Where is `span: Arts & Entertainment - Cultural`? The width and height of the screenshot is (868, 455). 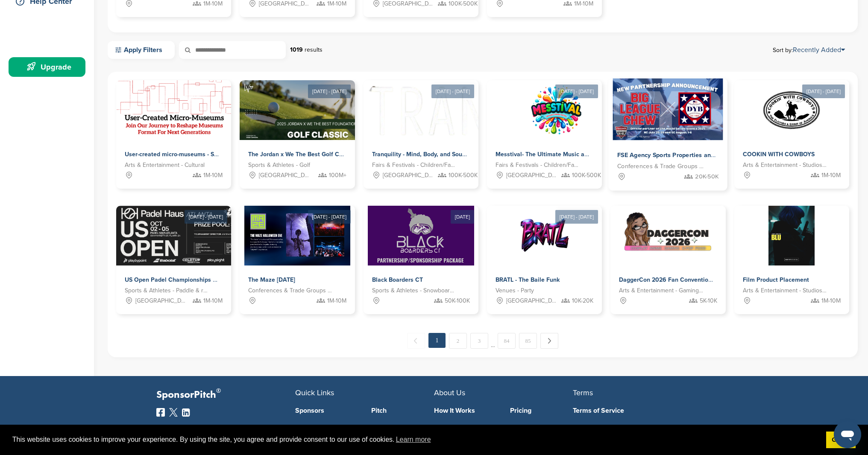
span: Arts & Entertainment - Cultural is located at coordinates (164, 165).